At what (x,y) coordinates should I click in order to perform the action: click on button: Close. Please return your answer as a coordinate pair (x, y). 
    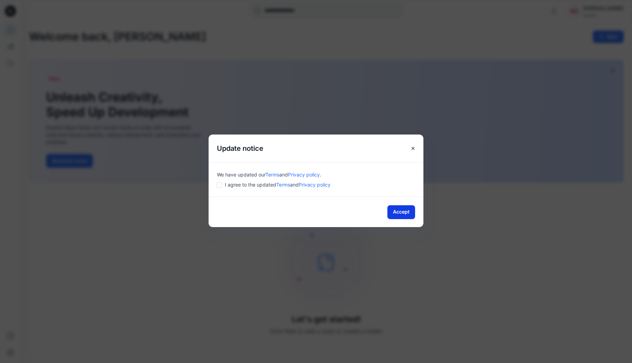
    Looking at the image, I should click on (413, 148).